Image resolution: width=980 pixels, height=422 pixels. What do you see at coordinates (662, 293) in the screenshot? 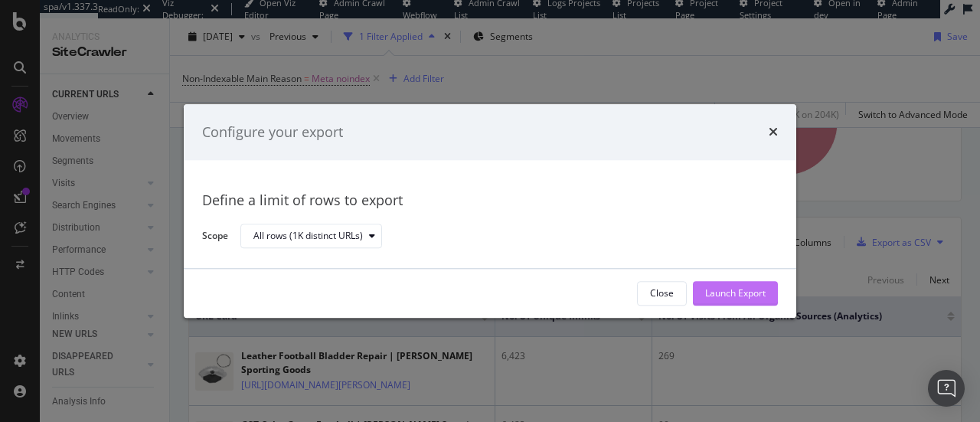
I see `button: Close` at bounding box center [662, 293].